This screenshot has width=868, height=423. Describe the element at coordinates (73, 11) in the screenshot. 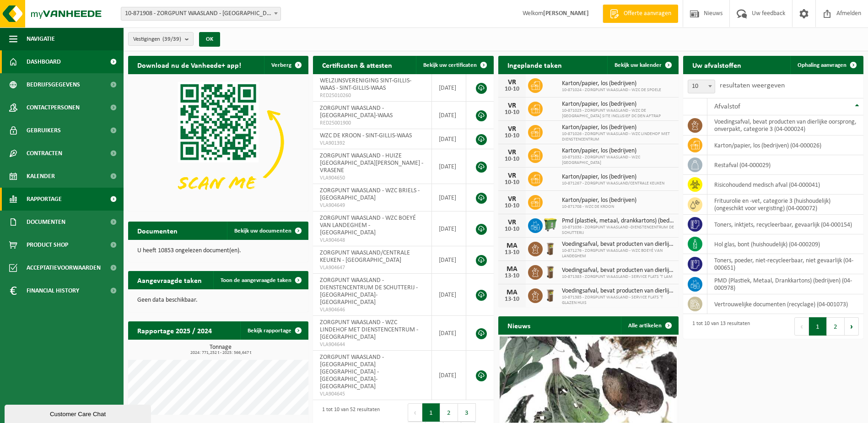

I see `div: Customer Care Chat` at that location.